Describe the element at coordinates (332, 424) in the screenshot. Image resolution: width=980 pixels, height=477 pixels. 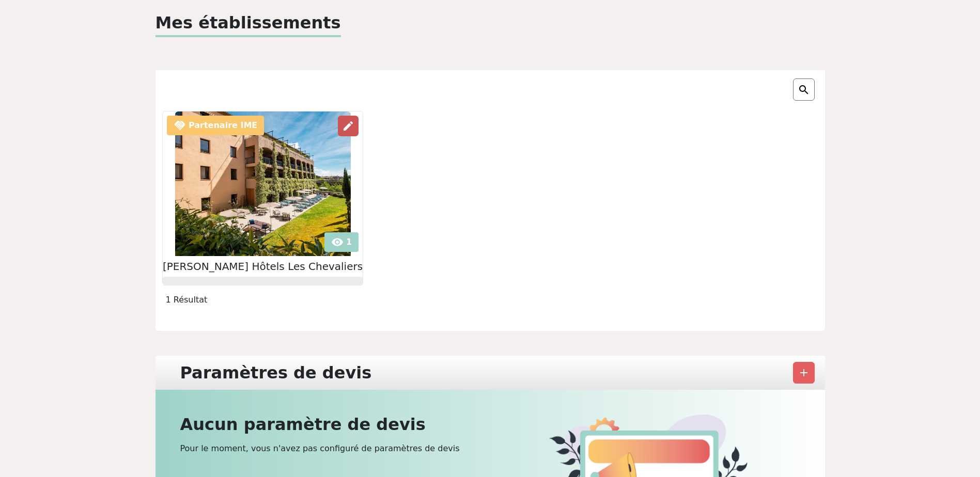
I see `h2: Aucun paramètre de devis` at that location.